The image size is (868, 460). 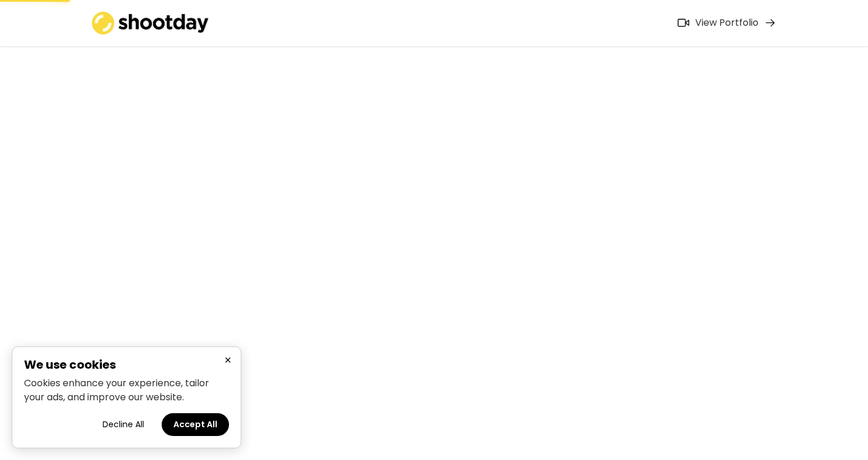 What do you see at coordinates (127, 390) in the screenshot?
I see `p: Cookies enhance your experience, tailor your ads, and improve our website.` at bounding box center [127, 390].